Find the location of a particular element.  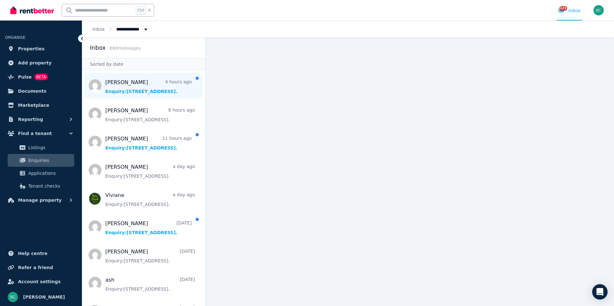

nav: Message list is located at coordinates (144, 188).